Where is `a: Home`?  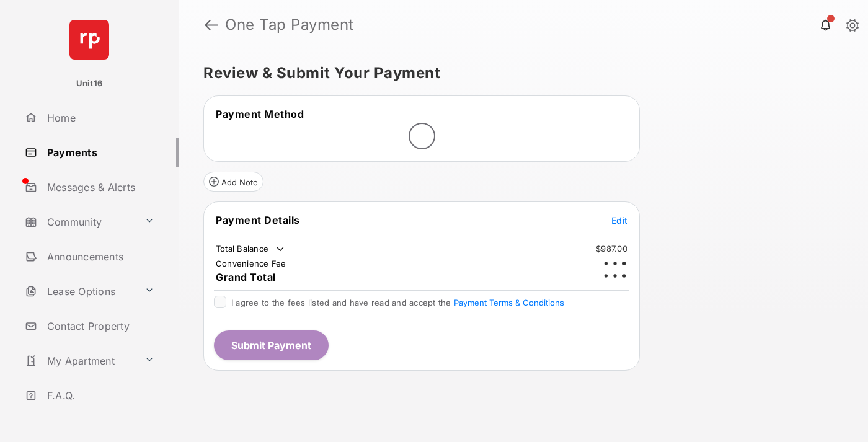
a: Home is located at coordinates (99, 118).